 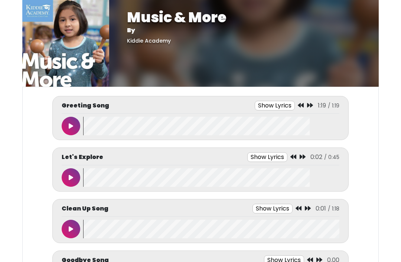 What do you see at coordinates (322, 105) in the screenshot?
I see `span: 1:19` at bounding box center [322, 105].